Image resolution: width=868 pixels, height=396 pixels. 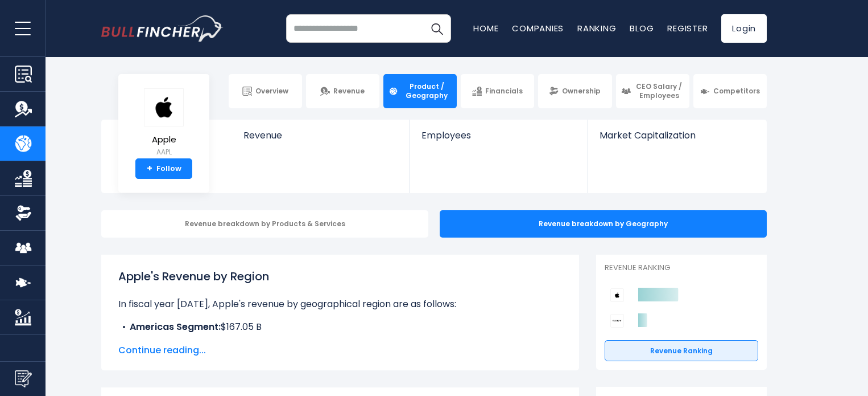 What do you see at coordinates (537, 28) in the screenshot?
I see `a: Companies` at bounding box center [537, 28].